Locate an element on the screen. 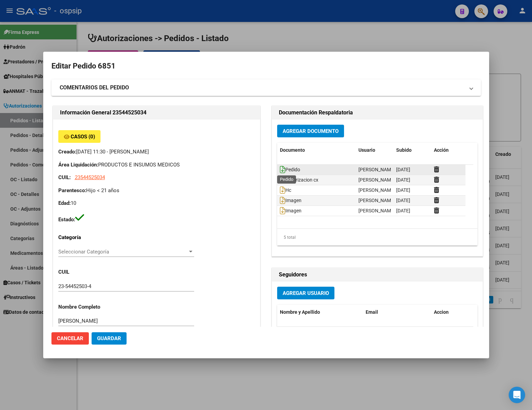 The height and width of the screenshot is (410, 532). div: Open Intercom Messenger is located at coordinates (517, 395).